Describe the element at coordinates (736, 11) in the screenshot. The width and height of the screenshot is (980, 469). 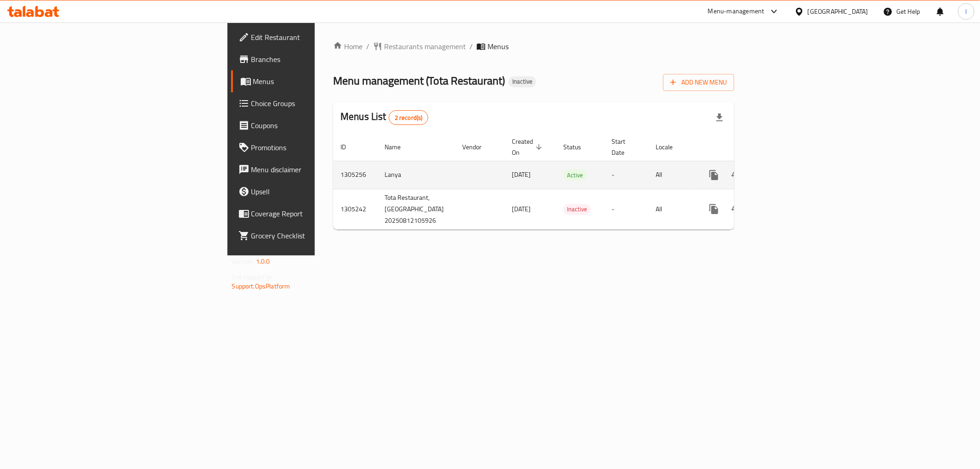
I see `div: Menu-management` at that location.